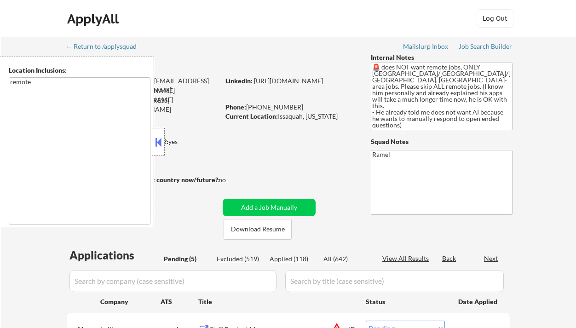 The width and height of the screenshot is (576, 328). What do you see at coordinates (269, 207) in the screenshot?
I see `button: Add a Job Manually` at bounding box center [269, 207].